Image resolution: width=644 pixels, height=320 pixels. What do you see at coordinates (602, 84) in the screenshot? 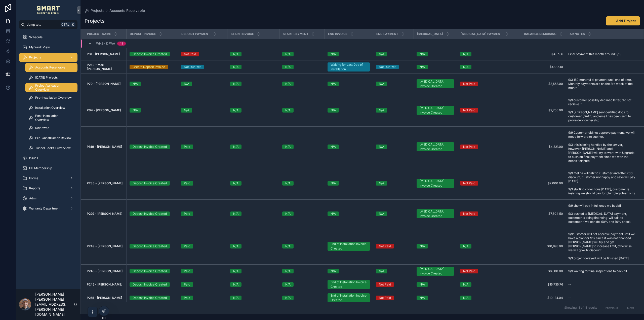
I see `a: 9/3 150 monthyl dl payment until end of time. Monthly payments are on the 3rd week of the month` at bounding box center [602, 84].